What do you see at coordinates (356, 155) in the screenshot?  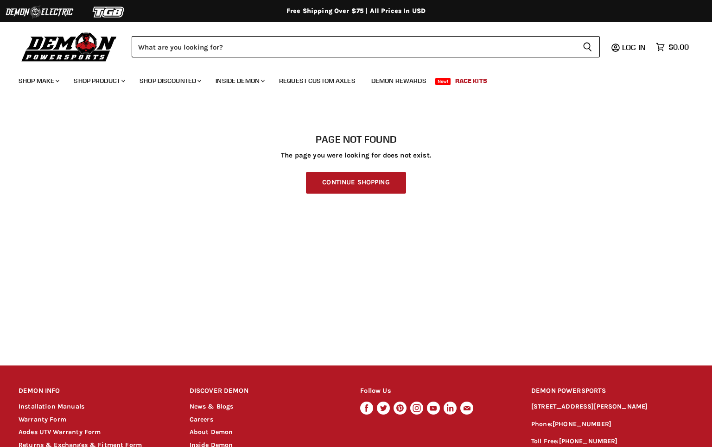 I see `p: The page you were looking for does not exist.` at bounding box center [356, 155].